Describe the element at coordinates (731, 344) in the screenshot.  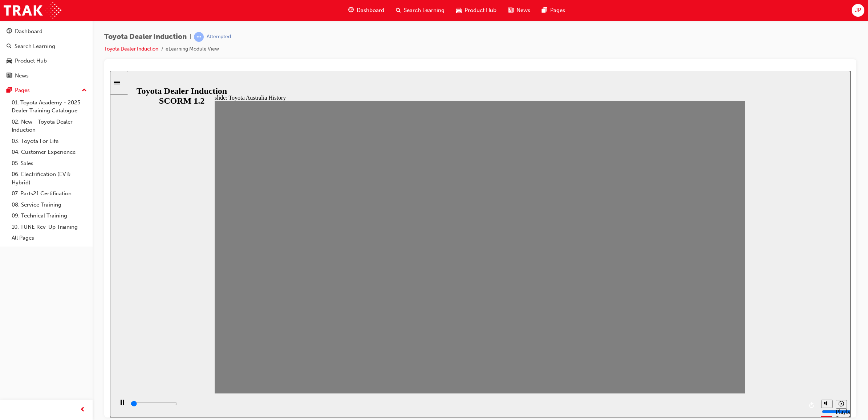
I see `div: Playback Speed` at that location.